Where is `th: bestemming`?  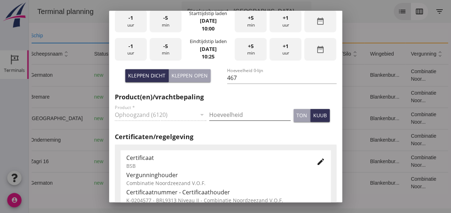
th: bestemming is located at coordinates (121, 54).